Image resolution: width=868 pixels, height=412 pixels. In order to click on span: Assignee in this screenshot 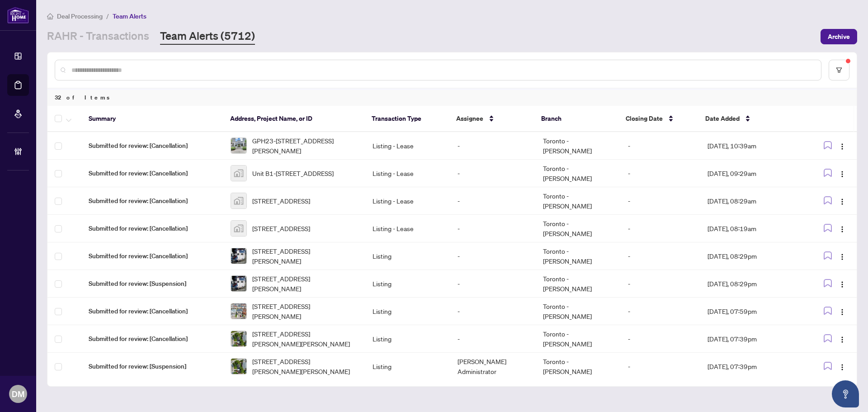, I will do `click(470, 118)`.